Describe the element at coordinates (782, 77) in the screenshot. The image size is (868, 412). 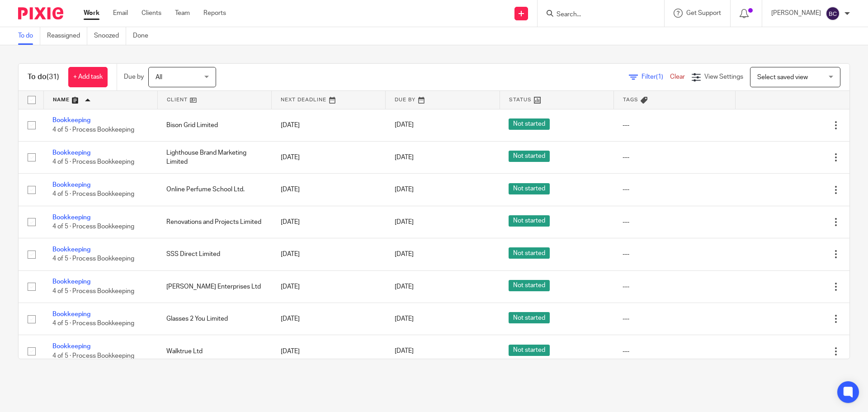
I see `span: Select saved view` at that location.